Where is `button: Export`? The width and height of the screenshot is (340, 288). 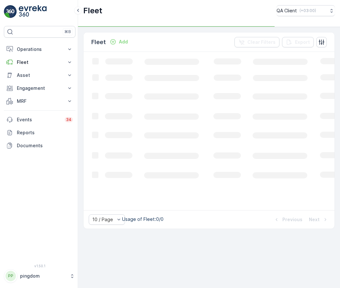
button: Export is located at coordinates (298, 42).